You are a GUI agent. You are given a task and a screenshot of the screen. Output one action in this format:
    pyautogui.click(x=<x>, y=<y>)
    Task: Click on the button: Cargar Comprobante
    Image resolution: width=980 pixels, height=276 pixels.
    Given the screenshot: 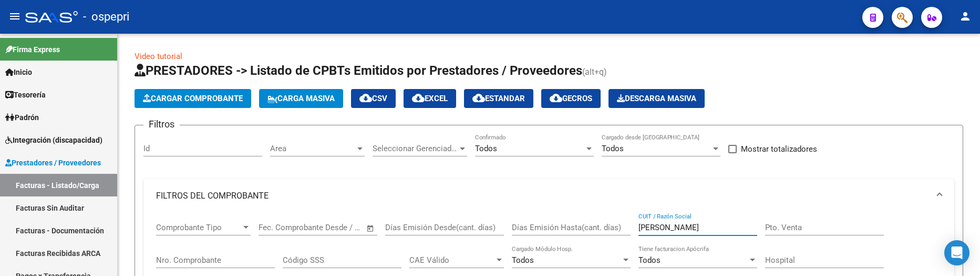 What is the action you would take?
    pyautogui.click(x=192, y=99)
    